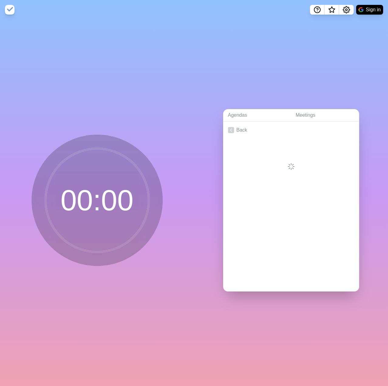 The width and height of the screenshot is (388, 386). Describe the element at coordinates (10, 10) in the screenshot. I see `img: timeblocks logo` at that location.